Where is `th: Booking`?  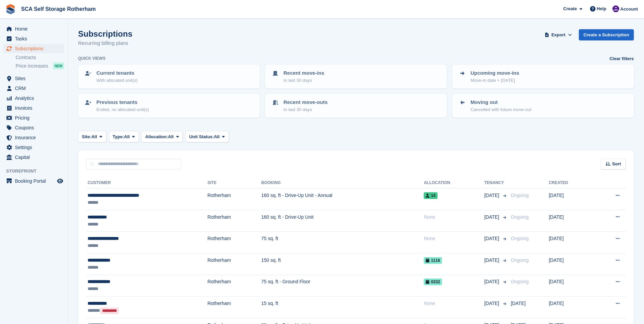 th: Booking is located at coordinates (342, 183).